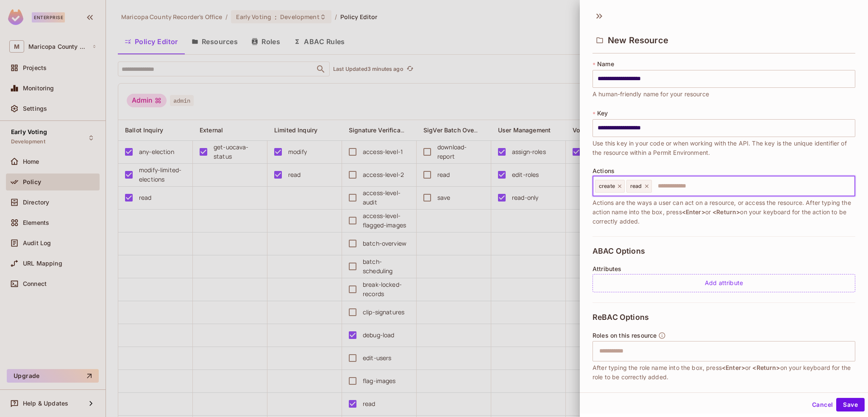  I want to click on span: Name, so click(606, 64).